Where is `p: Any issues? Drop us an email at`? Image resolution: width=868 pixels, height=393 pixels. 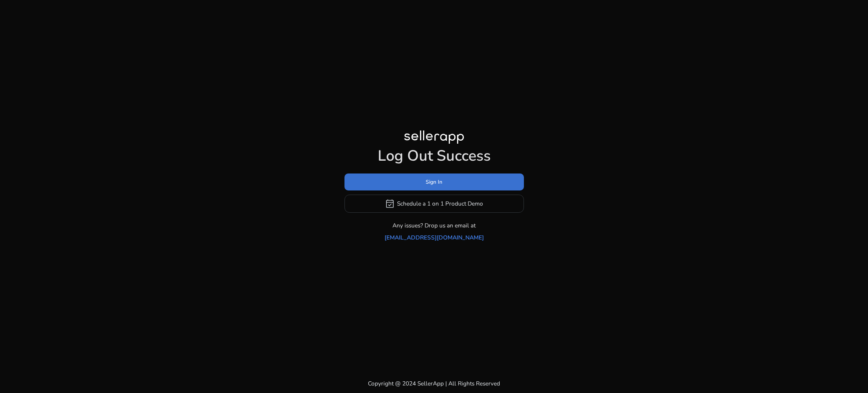
p: Any issues? Drop us an email at is located at coordinates (434, 225).